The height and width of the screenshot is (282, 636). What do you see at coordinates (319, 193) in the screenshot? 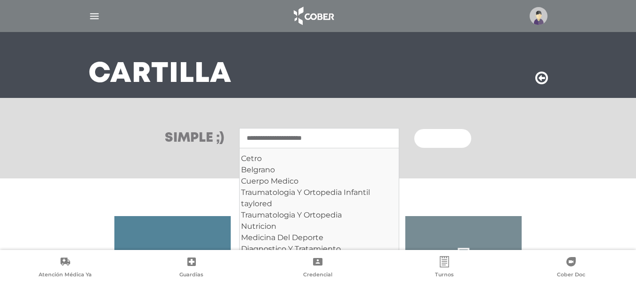
I see `div: Traumatologia Y Ortopedia Infantil` at bounding box center [319, 193].